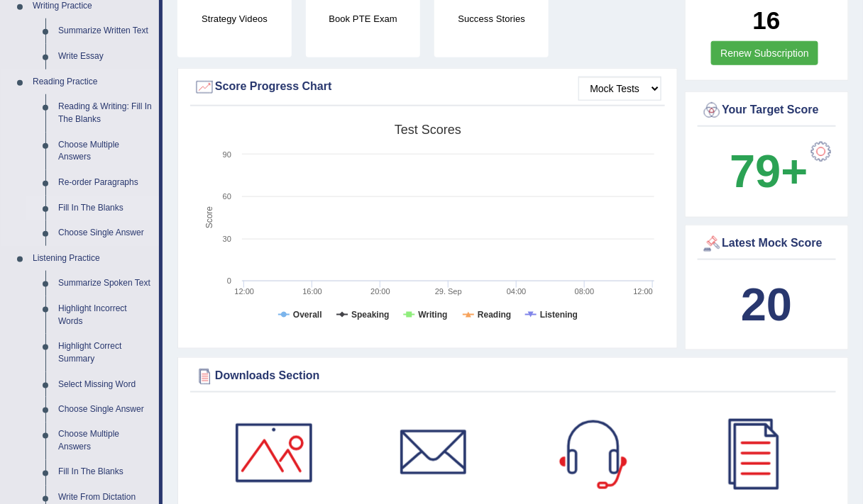  What do you see at coordinates (513, 377) in the screenshot?
I see `div: Downloads Section` at bounding box center [513, 377].